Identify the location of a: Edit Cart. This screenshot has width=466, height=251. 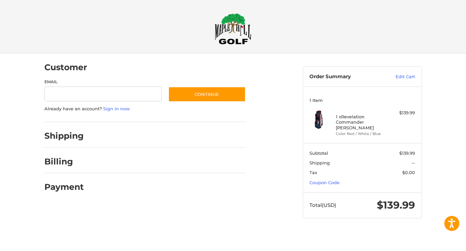
(398, 77).